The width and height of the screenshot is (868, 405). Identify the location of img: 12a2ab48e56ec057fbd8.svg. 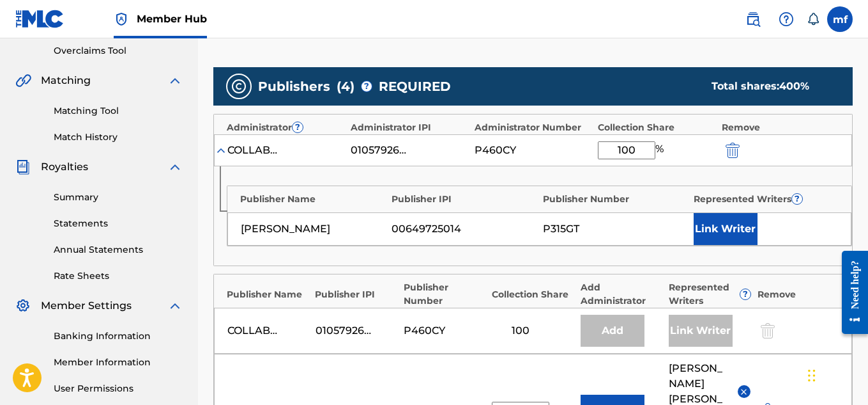
(733, 150).